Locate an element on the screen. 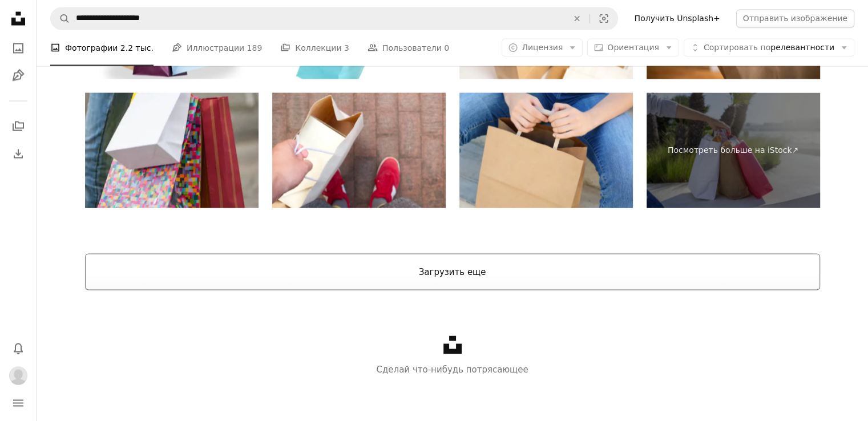 This screenshot has height=421, width=868. font: 3 is located at coordinates (347, 48).